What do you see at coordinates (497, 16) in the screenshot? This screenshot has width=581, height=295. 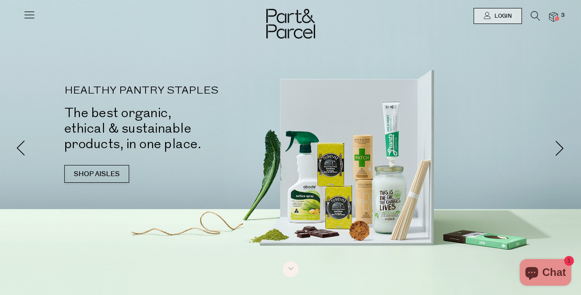 I see `a: Login` at bounding box center [497, 16].